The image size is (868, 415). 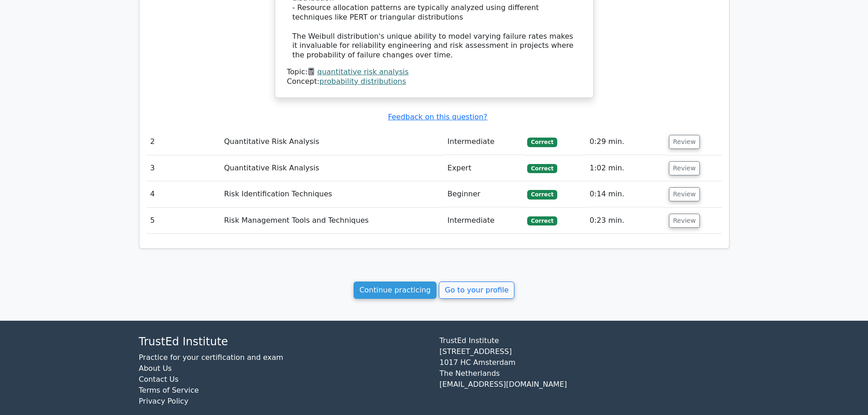 I want to click on a: Feedback on this question?, so click(x=438, y=117).